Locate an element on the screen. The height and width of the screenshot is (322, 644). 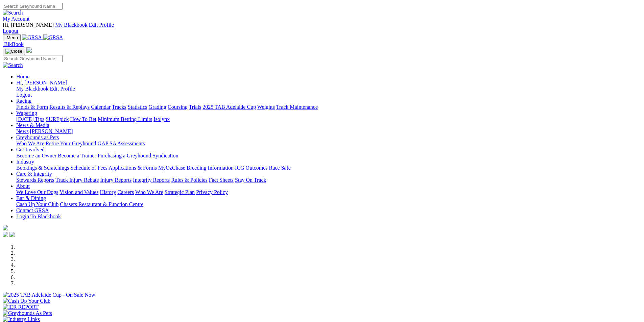
a: Cash Up Your Club is located at coordinates (37, 205).